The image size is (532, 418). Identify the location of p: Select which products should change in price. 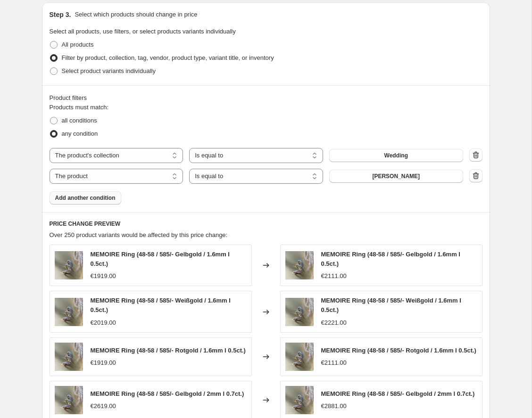
(136, 15).